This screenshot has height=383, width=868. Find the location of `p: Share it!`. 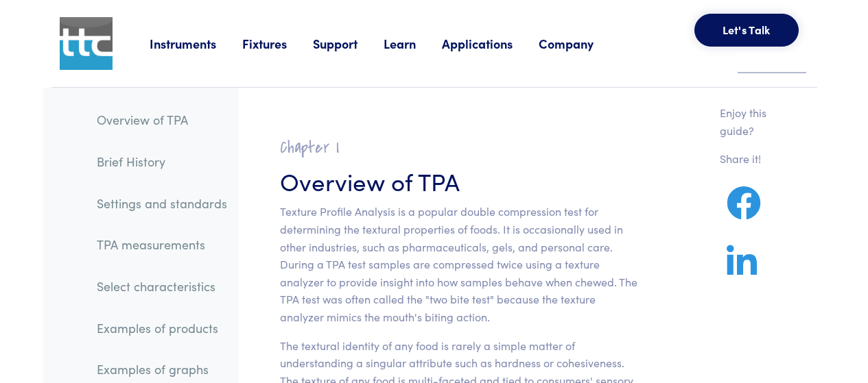

p: Share it! is located at coordinates (752, 159).